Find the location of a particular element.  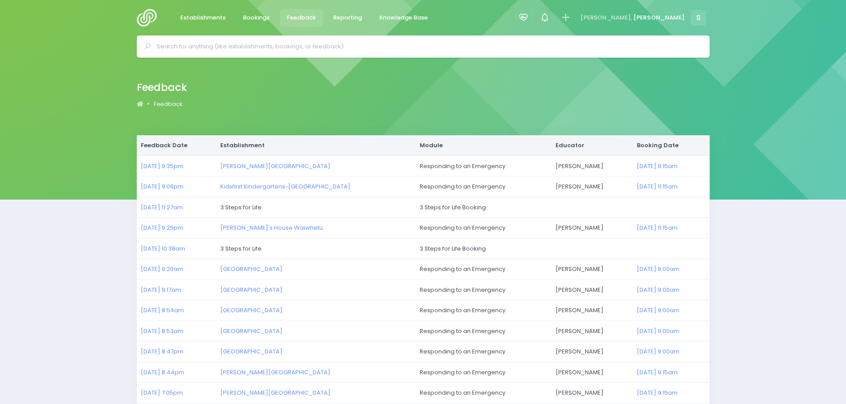

span: Feedback is located at coordinates (301, 18).